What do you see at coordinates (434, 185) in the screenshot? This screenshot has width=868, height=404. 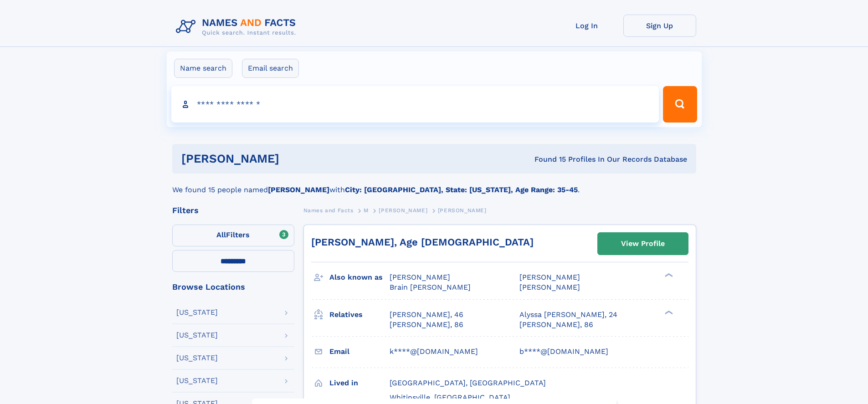 I see `div: We found 15 people named with .` at bounding box center [434, 185].